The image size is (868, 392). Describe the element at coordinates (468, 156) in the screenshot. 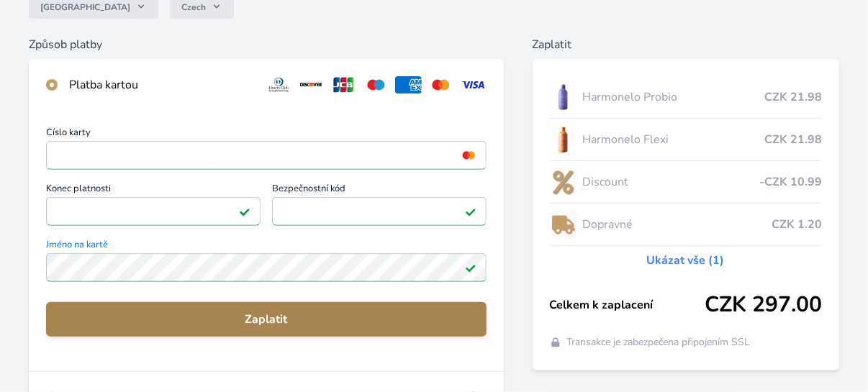

I see `img: mc` at that location.